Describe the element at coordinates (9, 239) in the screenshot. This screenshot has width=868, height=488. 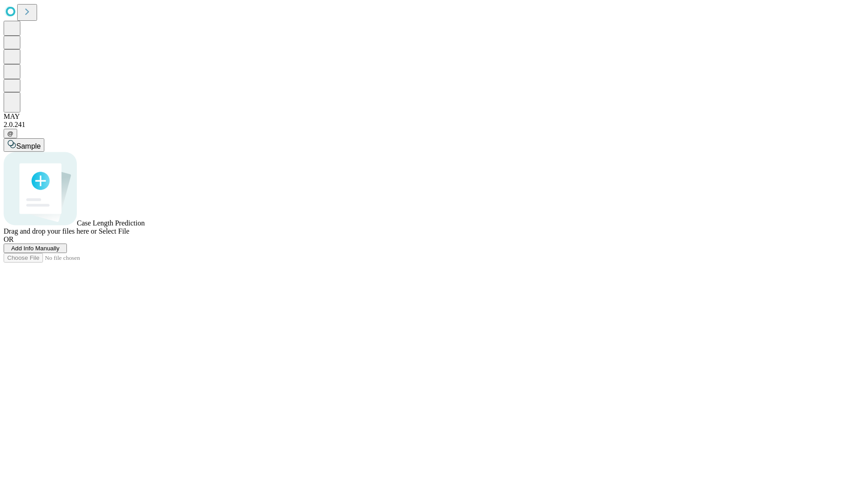
I see `span: OR` at that location.